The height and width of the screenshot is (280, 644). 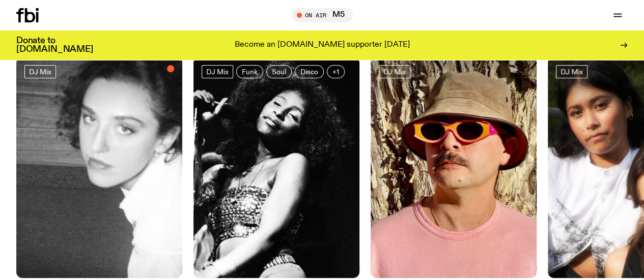 What do you see at coordinates (309, 72) in the screenshot?
I see `a: Disco` at bounding box center [309, 72].